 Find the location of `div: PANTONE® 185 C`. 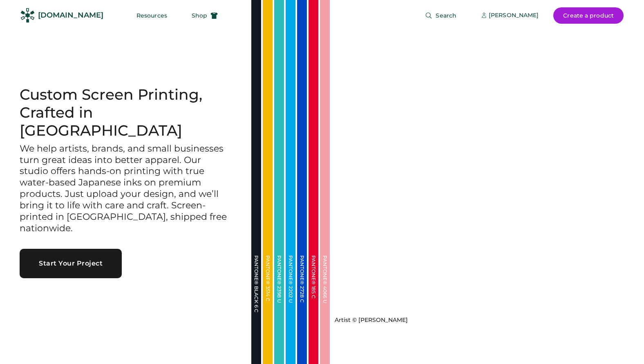

div: PANTONE® 185 C is located at coordinates (314, 296).